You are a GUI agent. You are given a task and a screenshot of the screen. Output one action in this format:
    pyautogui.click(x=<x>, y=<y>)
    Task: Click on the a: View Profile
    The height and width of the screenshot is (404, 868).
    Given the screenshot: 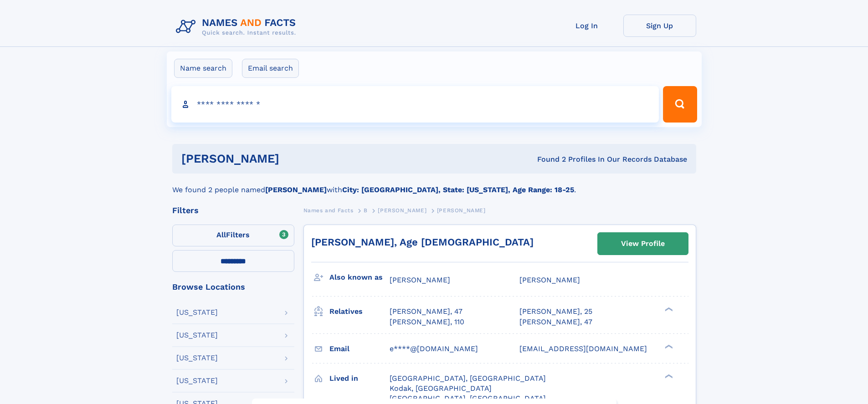 What is the action you would take?
    pyautogui.click(x=643, y=243)
    